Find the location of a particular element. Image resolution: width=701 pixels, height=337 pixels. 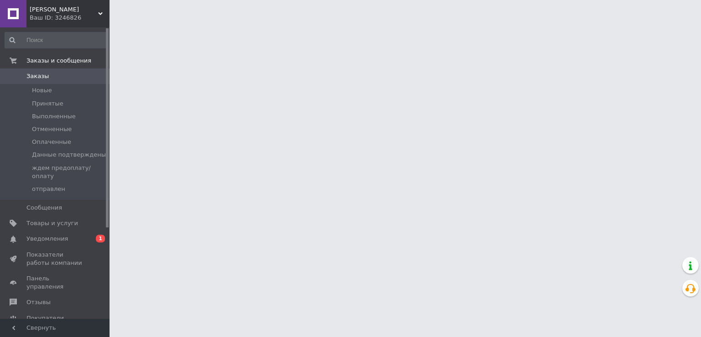

div: Ваш ID: 3246826 is located at coordinates (69, 18).